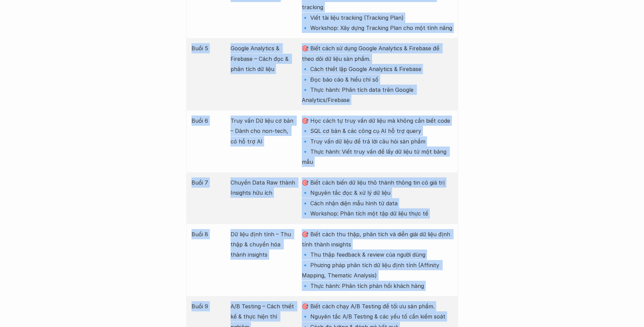  I want to click on p: Dữ liệu định tính – Thu thập & chuyển hóa thành insights, so click(263, 244).